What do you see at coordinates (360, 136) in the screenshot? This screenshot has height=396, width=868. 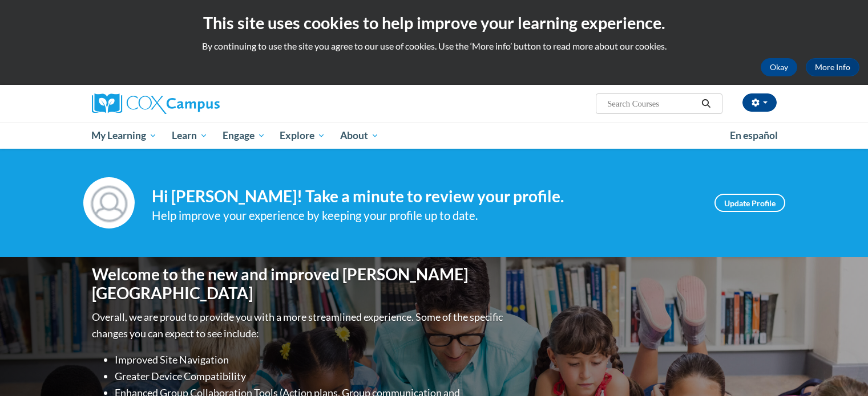 I see `span: About` at bounding box center [360, 136].